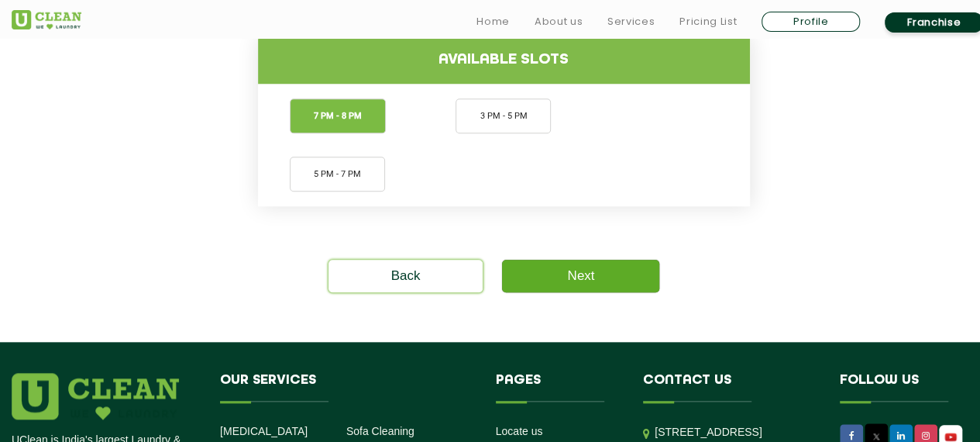 The height and width of the screenshot is (442, 980). What do you see at coordinates (503, 115) in the screenshot?
I see `li: 3 PM - 5 PM` at bounding box center [503, 115].